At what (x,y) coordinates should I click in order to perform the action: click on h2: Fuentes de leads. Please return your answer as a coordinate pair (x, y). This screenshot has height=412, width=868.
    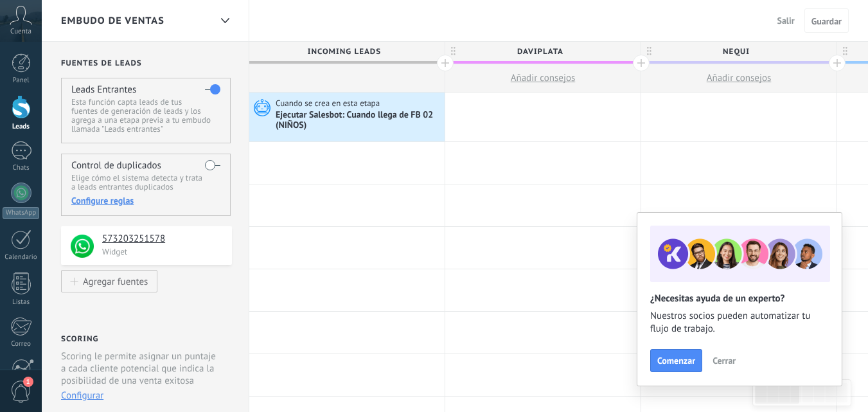
    Looking at the image, I should click on (146, 63).